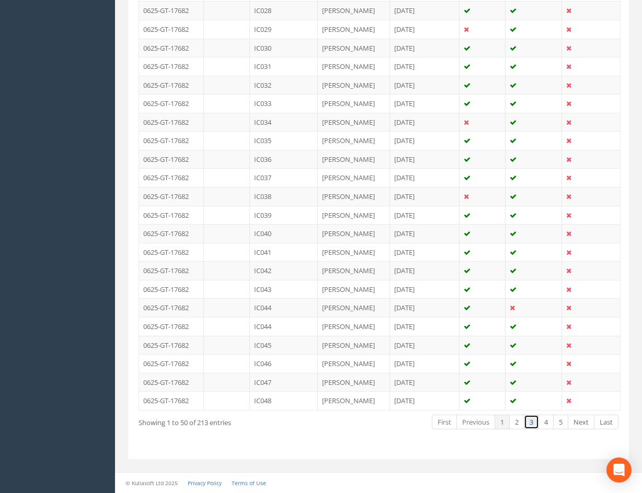 Image resolution: width=642 pixels, height=493 pixels. What do you see at coordinates (284, 234) in the screenshot?
I see `td: IC040` at bounding box center [284, 234].